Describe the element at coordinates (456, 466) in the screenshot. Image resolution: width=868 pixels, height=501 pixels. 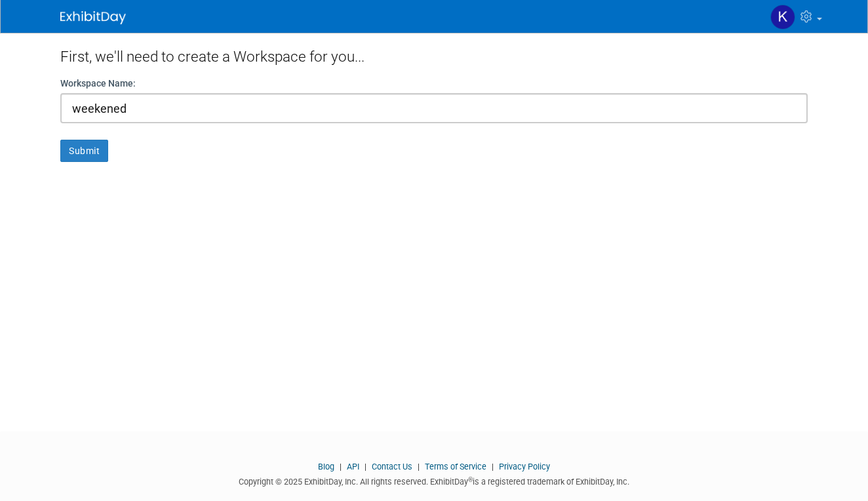
I see `a: Terms of Service` at that location.